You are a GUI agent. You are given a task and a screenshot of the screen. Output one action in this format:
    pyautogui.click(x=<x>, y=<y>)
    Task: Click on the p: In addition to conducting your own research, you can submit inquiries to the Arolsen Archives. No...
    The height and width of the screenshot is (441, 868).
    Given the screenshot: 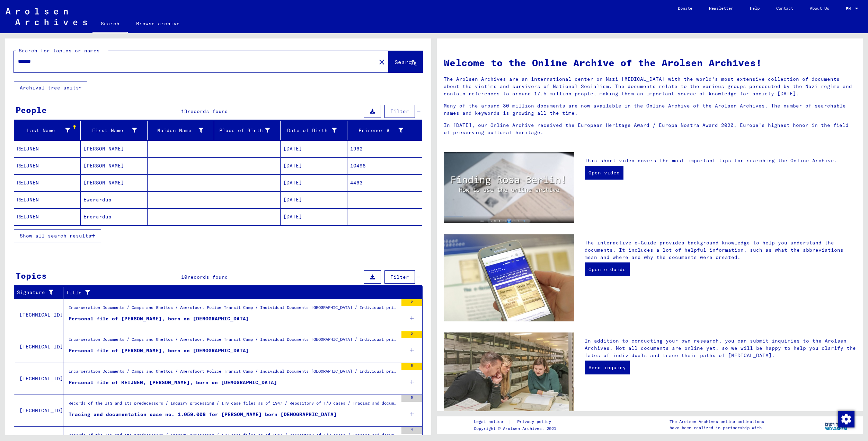 What is the action you would take?
    pyautogui.click(x=720, y=348)
    